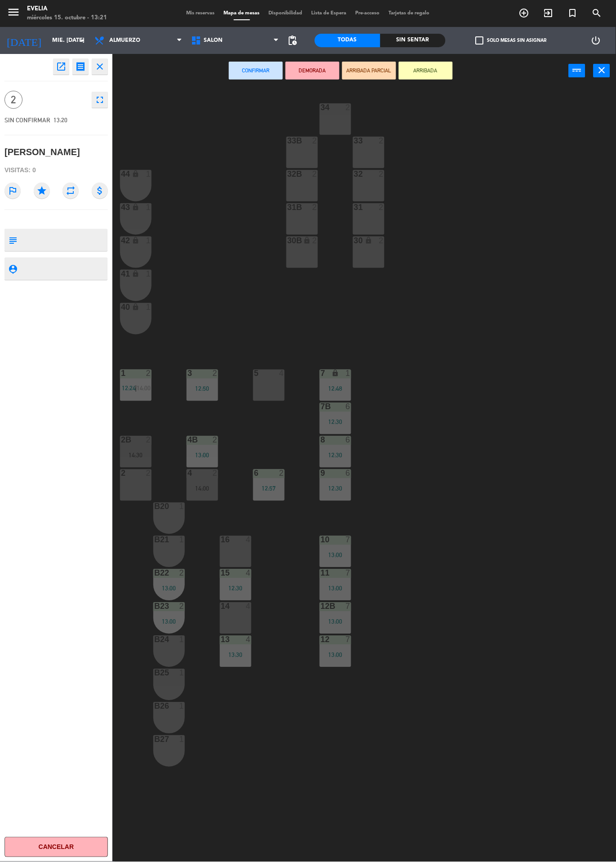  What do you see at coordinates (348, 40) in the screenshot?
I see `div: Todas` at bounding box center [348, 40].